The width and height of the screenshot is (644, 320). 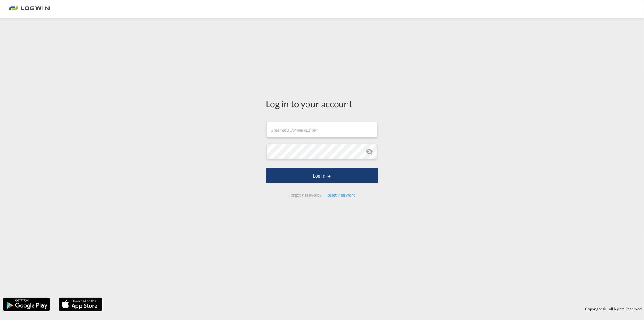 What do you see at coordinates (369, 151) in the screenshot?
I see `md-icon: icon-eye-off` at bounding box center [369, 151].